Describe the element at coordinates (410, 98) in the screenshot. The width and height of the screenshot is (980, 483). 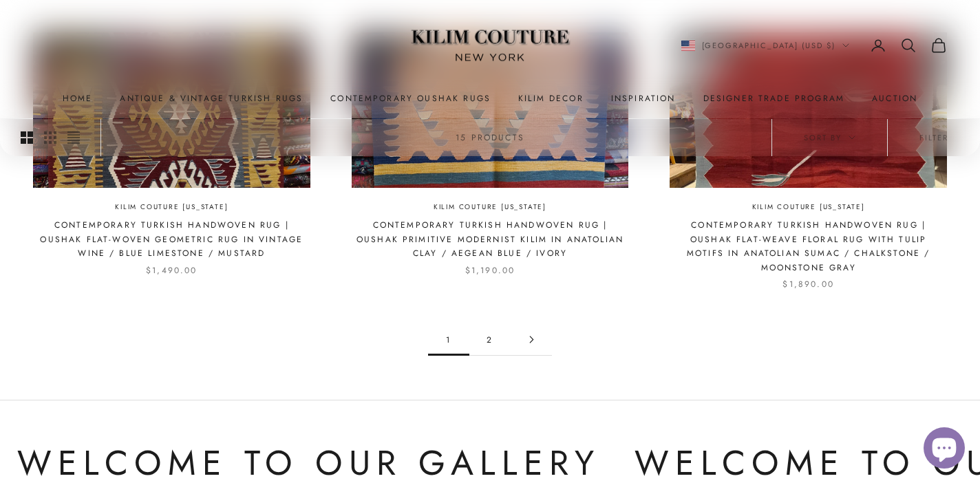
I see `a: Contemporary Oushak Rugs` at that location.